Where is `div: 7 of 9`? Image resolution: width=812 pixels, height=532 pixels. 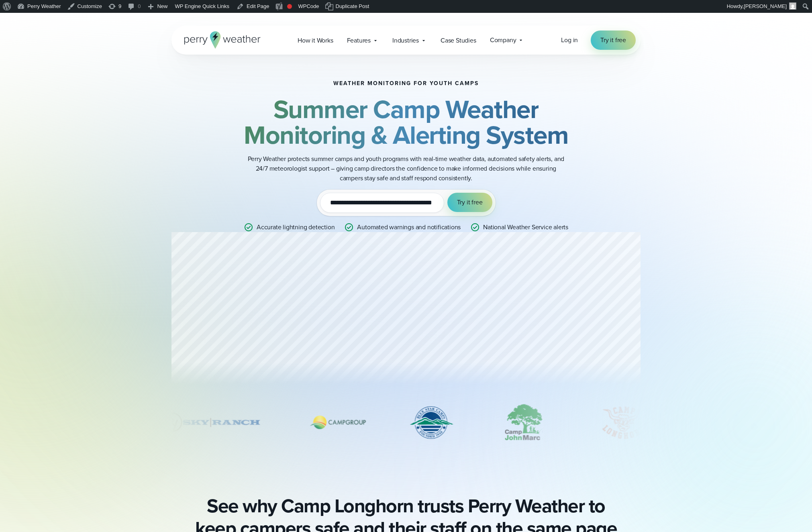 div: 7 of 9 is located at coordinates (212, 423).